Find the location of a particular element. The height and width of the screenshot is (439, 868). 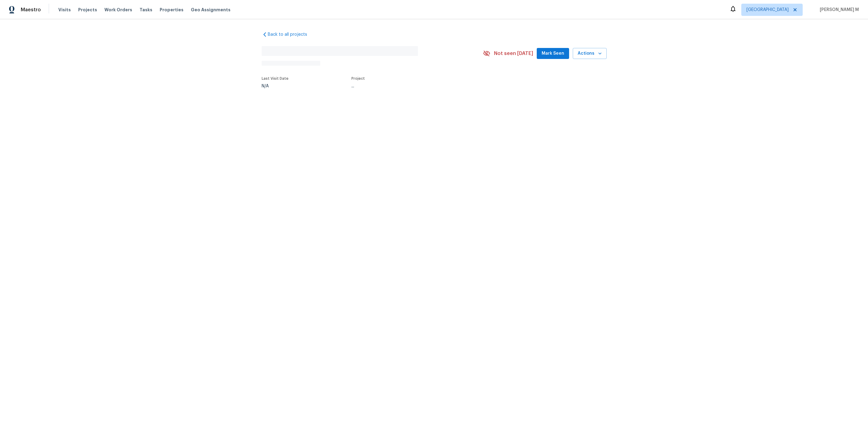

button: Actions is located at coordinates (589, 54).